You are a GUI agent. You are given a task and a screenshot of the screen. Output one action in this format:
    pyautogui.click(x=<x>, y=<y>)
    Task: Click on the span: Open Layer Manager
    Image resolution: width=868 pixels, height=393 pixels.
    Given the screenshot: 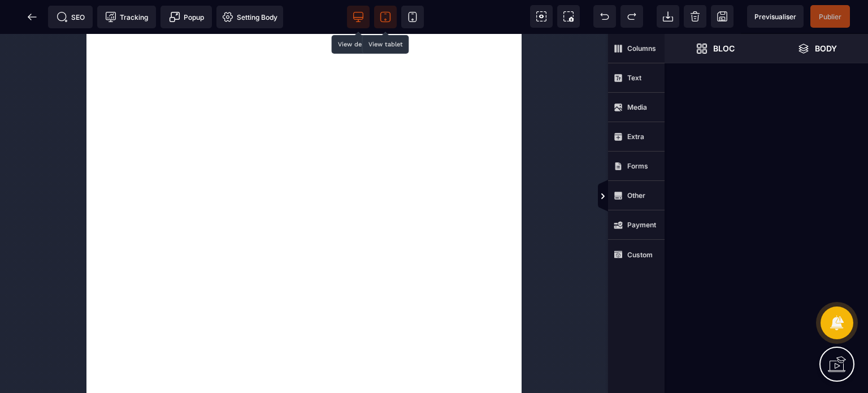 What is the action you would take?
    pyautogui.click(x=817, y=49)
    